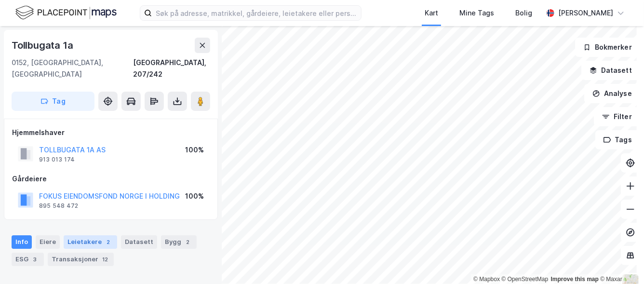 This screenshot has width=644, height=284. What do you see at coordinates (617, 116) in the screenshot?
I see `button: Filter` at bounding box center [617, 116].